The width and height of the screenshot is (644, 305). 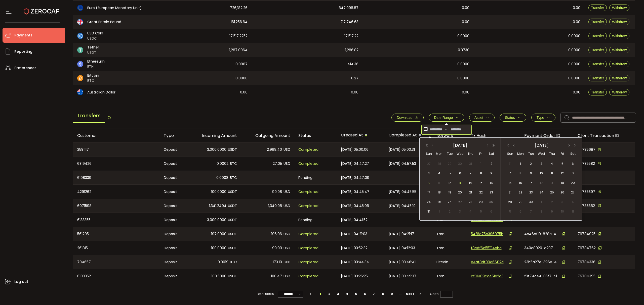 What do you see at coordinates (93, 47) in the screenshot?
I see `span: Tether` at bounding box center [93, 47].